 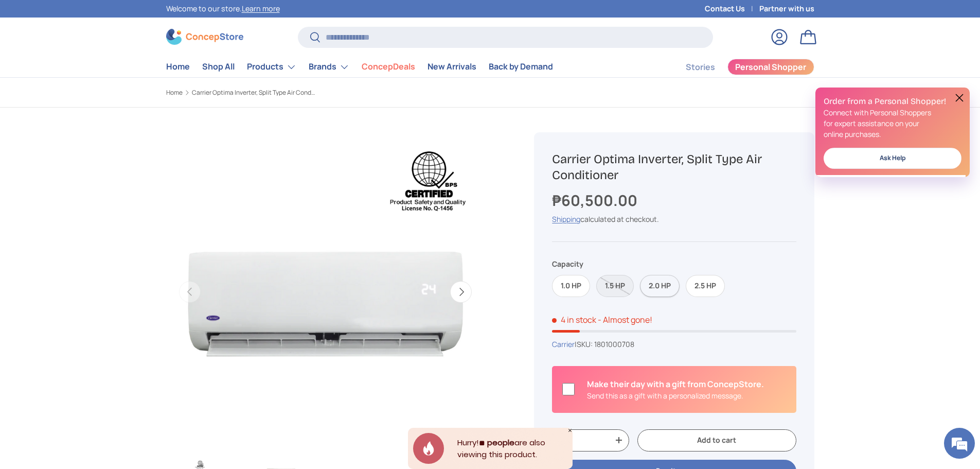 I want to click on input: Is this a gift?, so click(x=568, y=389).